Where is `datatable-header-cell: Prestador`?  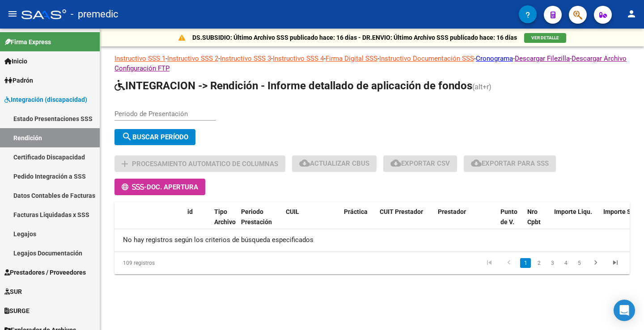 datatable-header-cell: Prestador is located at coordinates (466, 222).